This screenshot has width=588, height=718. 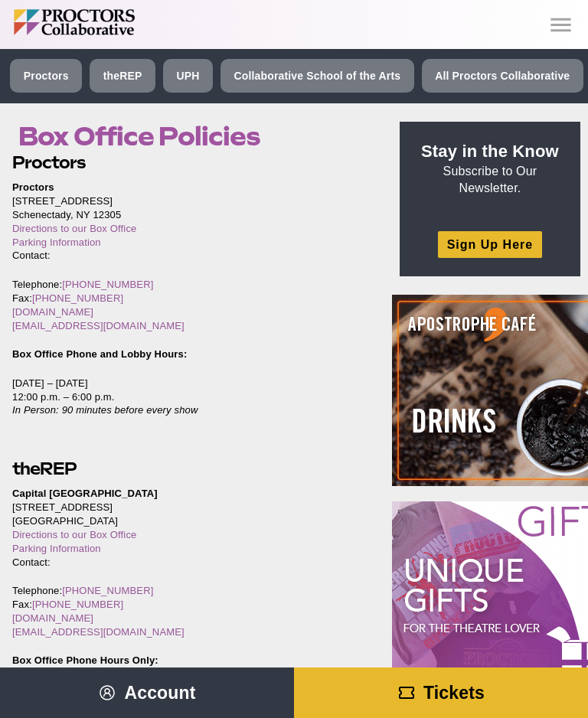 I want to click on a: All Proctors Collaborative, so click(x=502, y=76).